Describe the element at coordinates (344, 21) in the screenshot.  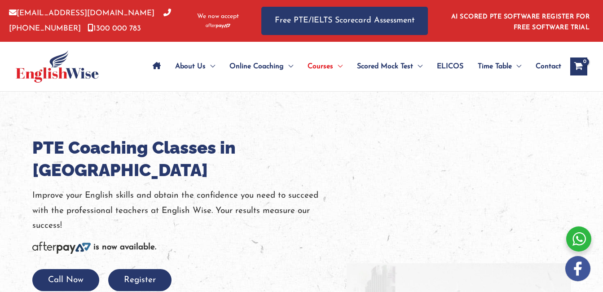
I see `a: Free PTE/IELTS Scorecard Assessment` at that location.